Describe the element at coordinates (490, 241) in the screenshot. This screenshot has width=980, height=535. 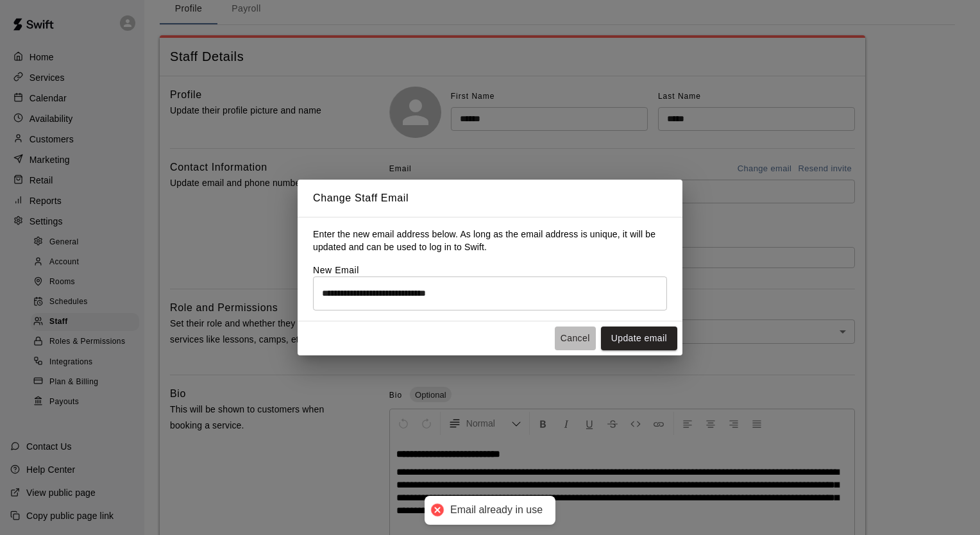
I see `p: Enter the new email address below. As long as the email address is unique, it will be updated and...` at that location.